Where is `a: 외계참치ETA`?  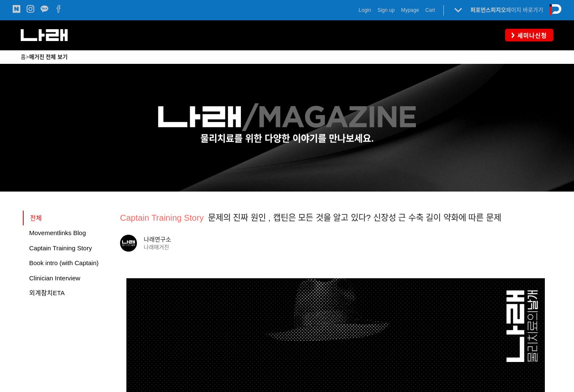
a: 외계참치ETA is located at coordinates (68, 293).